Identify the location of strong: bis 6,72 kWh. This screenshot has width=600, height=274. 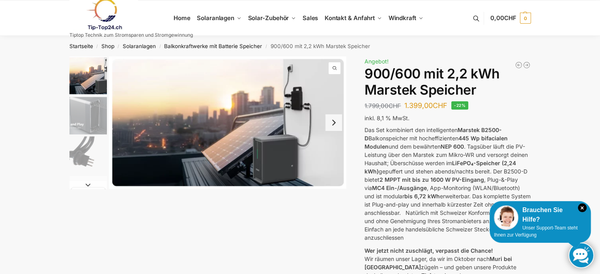
(422, 196).